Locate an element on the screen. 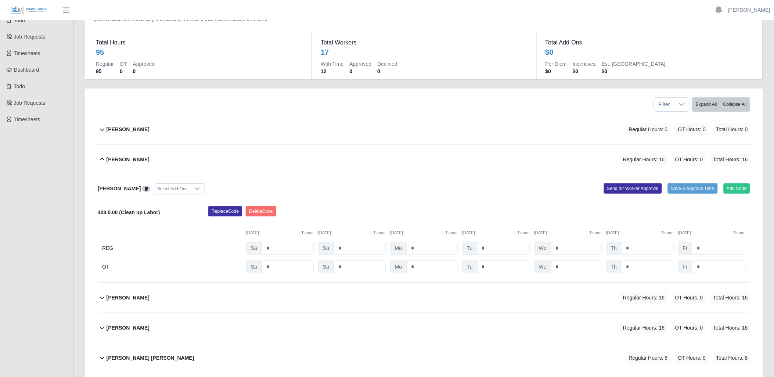  dd: 95 is located at coordinates (105, 71).